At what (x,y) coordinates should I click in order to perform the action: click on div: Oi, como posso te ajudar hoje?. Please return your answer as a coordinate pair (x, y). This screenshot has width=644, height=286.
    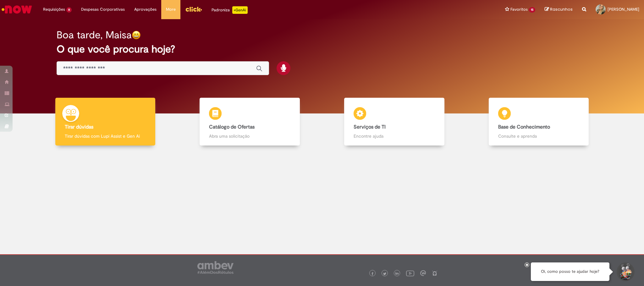
    Looking at the image, I should click on (570, 272).